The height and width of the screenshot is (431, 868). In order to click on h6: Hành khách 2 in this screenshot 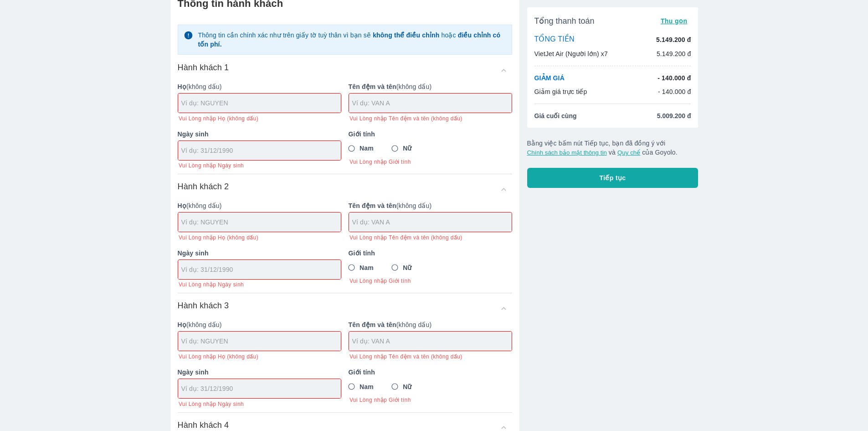, I will do `click(203, 186)`.